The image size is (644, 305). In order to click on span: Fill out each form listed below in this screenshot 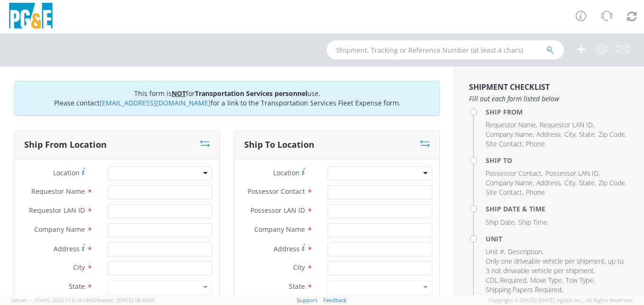, I will do `click(549, 99)`.